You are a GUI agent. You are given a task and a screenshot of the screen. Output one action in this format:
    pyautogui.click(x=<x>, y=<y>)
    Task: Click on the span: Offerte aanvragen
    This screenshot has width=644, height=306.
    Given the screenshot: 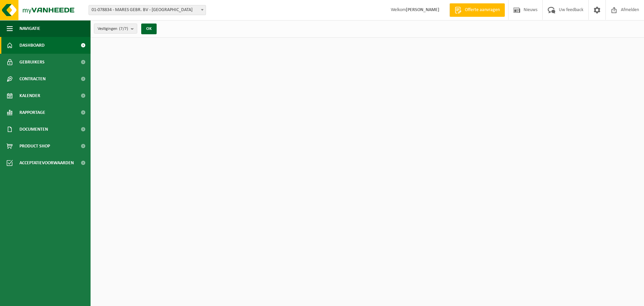 What is the action you would take?
    pyautogui.click(x=483, y=10)
    